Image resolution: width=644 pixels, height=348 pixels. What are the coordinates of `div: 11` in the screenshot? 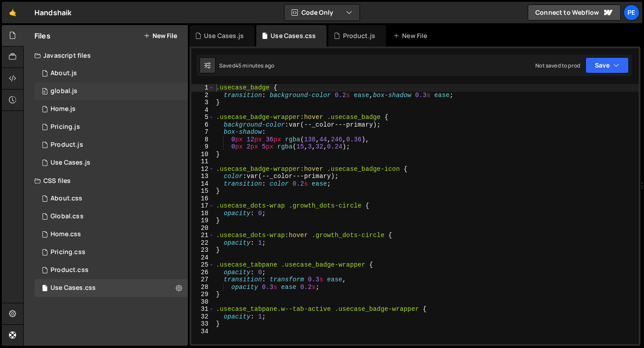 It's located at (202, 162).